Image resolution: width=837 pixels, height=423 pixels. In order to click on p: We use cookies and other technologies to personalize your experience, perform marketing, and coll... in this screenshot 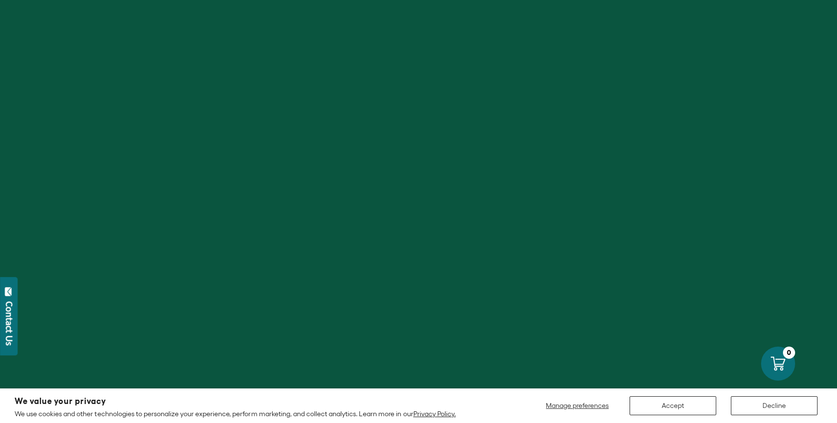, I will do `click(235, 414)`.